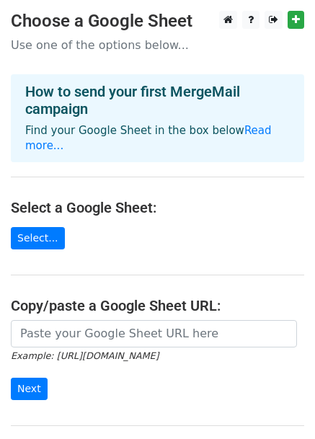 The image size is (315, 439). I want to click on h4: How to send your first MergeMail campaign, so click(157, 100).